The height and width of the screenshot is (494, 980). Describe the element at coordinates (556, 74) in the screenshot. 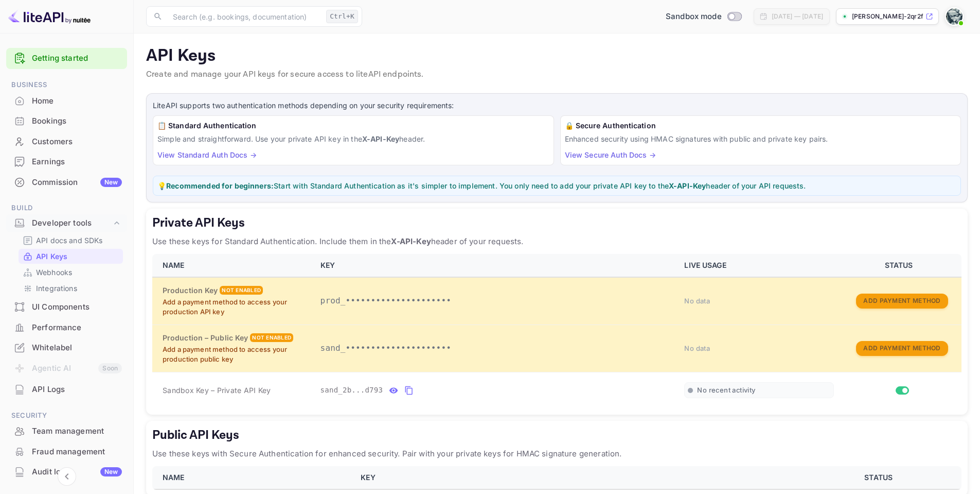

I see `p: Create and manage your API keys for secure access to liteAPI endpoints.` at that location.